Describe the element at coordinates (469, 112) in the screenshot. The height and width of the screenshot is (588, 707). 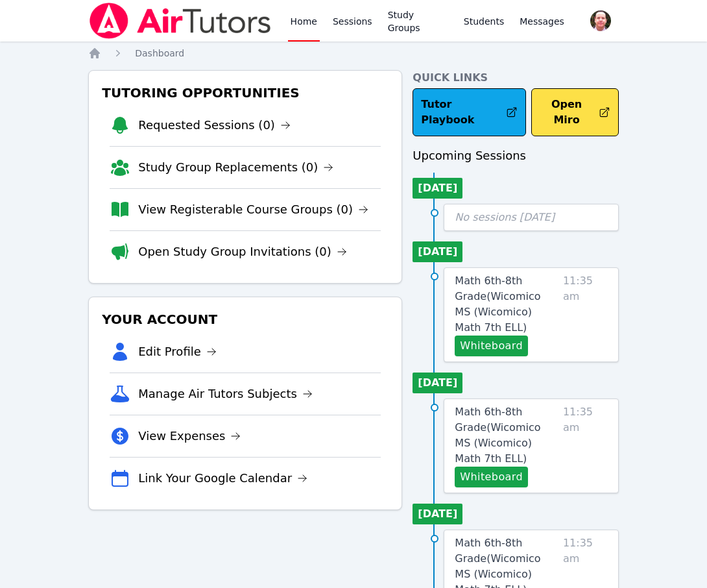
I see `a: Tutor Playbook` at that location.